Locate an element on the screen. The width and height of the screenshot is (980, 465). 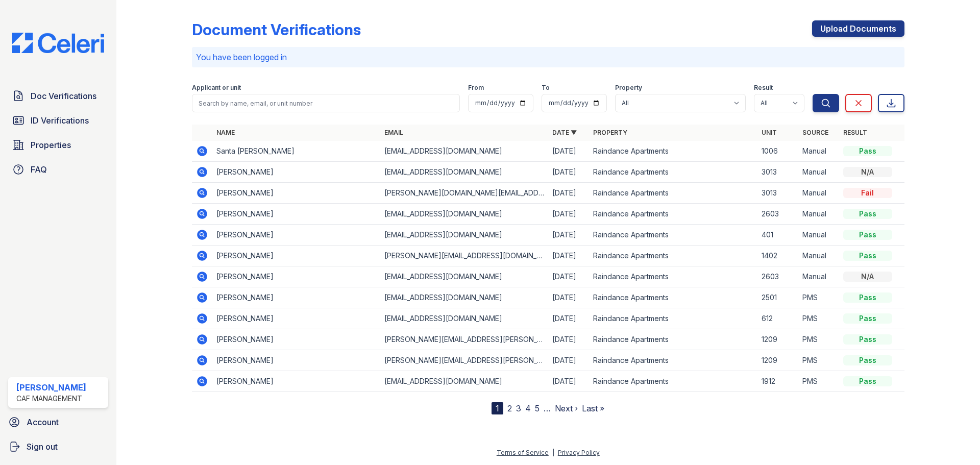
td: 1912 is located at coordinates (778, 382).